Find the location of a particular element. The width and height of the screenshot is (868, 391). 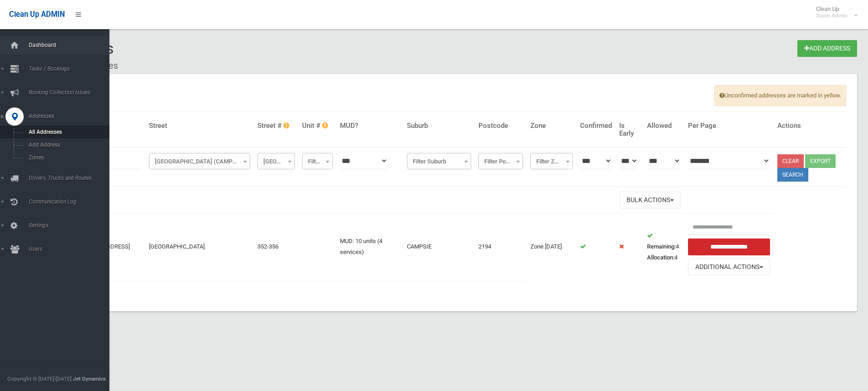

span: Dashboard is located at coordinates (71, 45).